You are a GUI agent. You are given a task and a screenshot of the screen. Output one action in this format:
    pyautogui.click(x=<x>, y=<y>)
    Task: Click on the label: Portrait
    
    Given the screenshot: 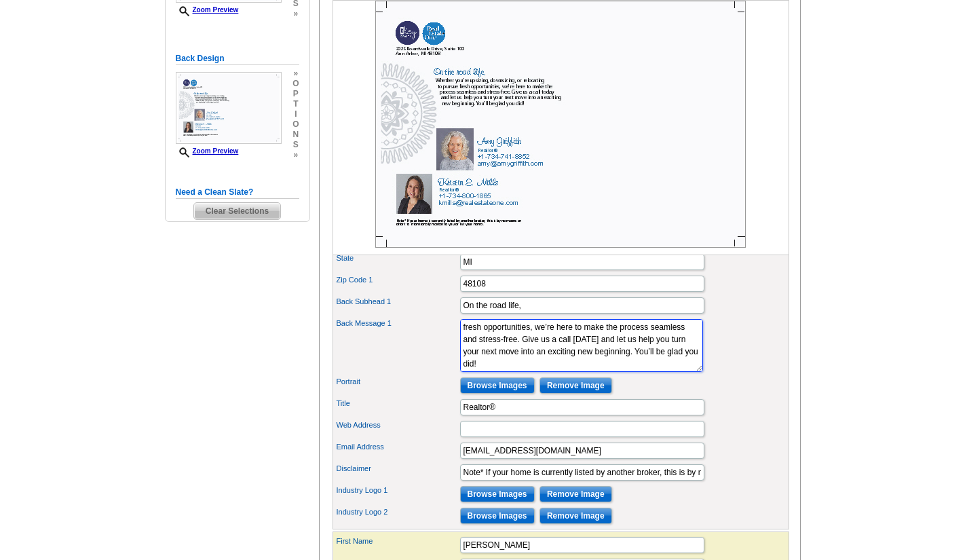 What is the action you would take?
    pyautogui.click(x=398, y=381)
    